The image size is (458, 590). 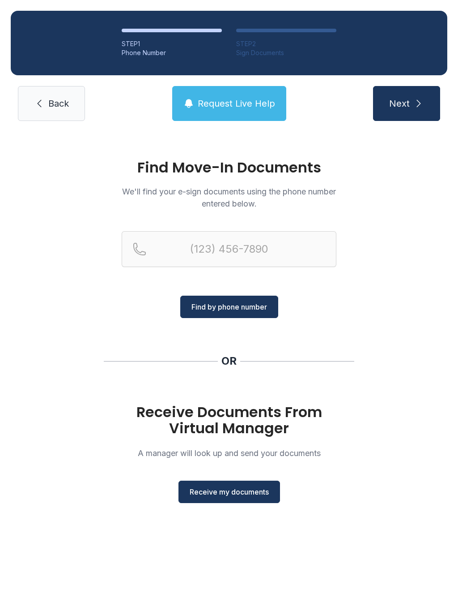 What do you see at coordinates (236, 103) in the screenshot?
I see `span: Request Live Help` at bounding box center [236, 103].